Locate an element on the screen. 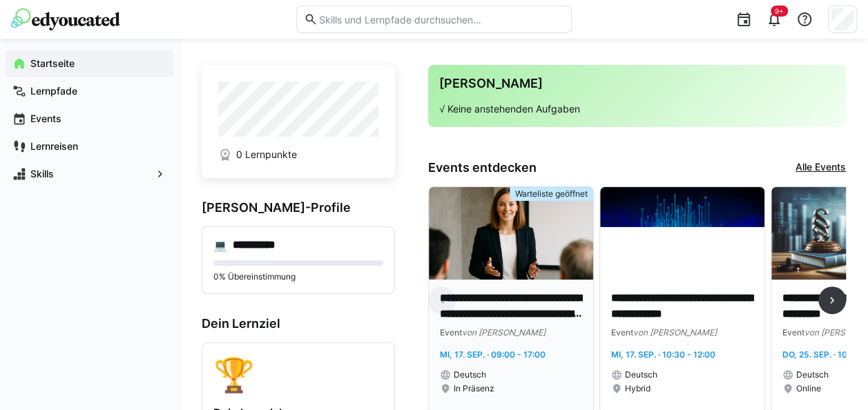  h3: Dein Lernziel is located at coordinates (298, 324).